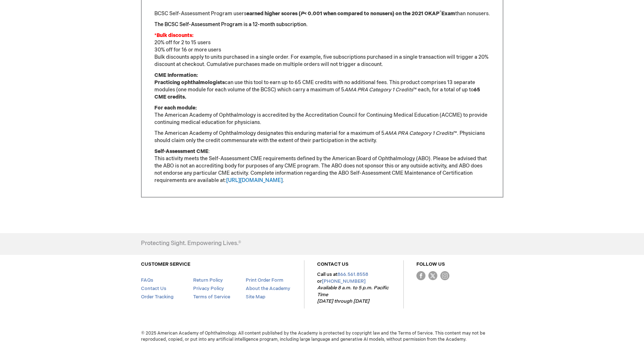 The image size is (644, 348). Describe the element at coordinates (421, 275) in the screenshot. I see `img: Facebook` at that location.